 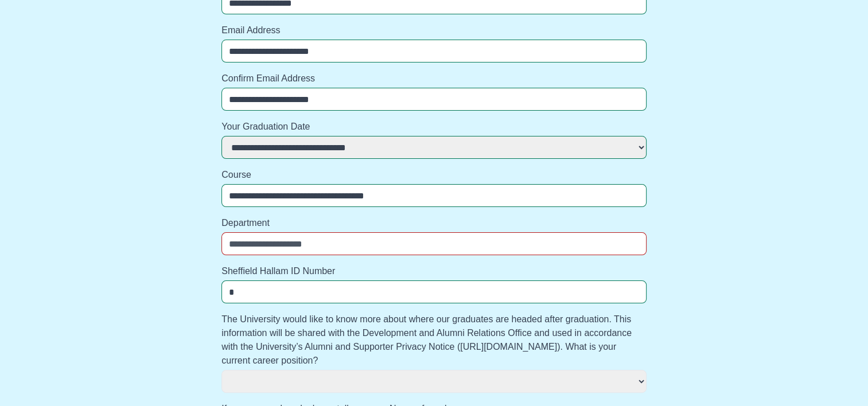 I want to click on label: Department, so click(x=434, y=223).